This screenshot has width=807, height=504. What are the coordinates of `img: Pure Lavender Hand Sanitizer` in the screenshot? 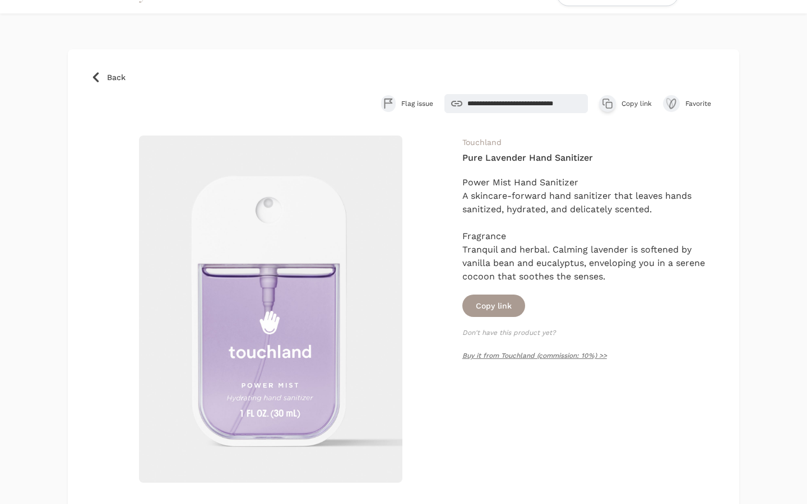 It's located at (271, 309).